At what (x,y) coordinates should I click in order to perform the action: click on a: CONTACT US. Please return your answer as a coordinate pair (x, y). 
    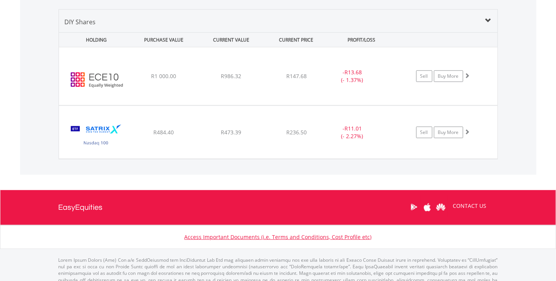
    Looking at the image, I should click on (470, 206).